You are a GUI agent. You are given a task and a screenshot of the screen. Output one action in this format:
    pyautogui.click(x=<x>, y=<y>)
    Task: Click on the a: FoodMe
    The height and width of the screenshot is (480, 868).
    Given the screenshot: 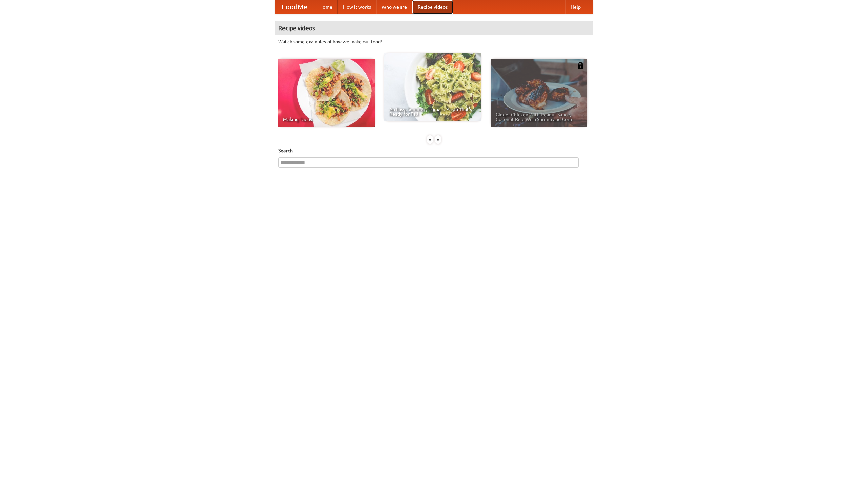 What is the action you would take?
    pyautogui.click(x=294, y=7)
    